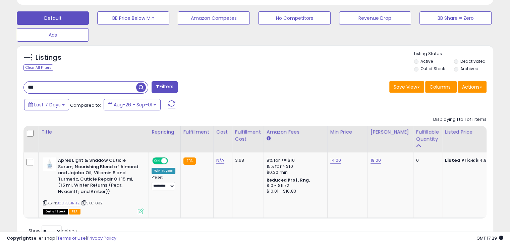 Image resolution: width=510 pixels, height=245 pixels. I want to click on span: | SKU: 832, so click(92, 203).